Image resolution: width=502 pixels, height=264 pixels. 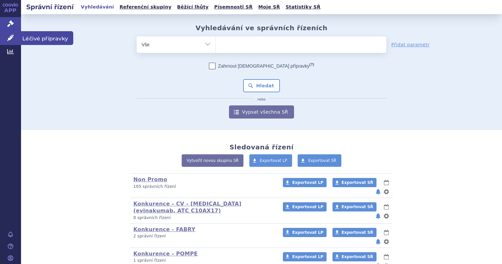 What do you see at coordinates (150, 179) in the screenshot?
I see `a: Non Promo` at bounding box center [150, 179].